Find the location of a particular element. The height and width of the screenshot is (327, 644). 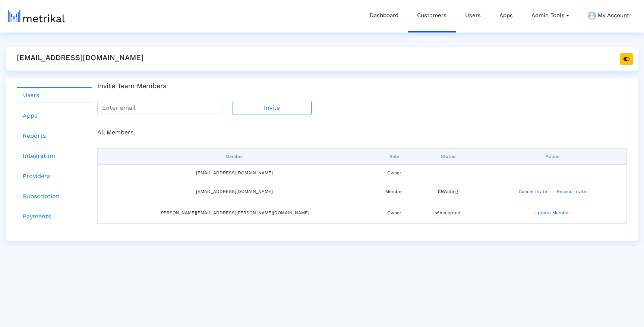

h4: Invite Team Members is located at coordinates (362, 86).